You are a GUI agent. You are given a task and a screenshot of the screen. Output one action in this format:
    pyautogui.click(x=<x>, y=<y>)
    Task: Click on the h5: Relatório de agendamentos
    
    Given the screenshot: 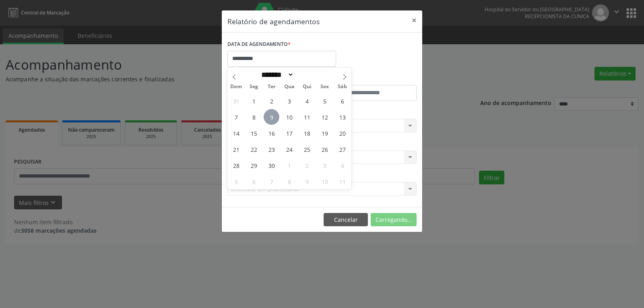 What is the action you would take?
    pyautogui.click(x=273, y=21)
    